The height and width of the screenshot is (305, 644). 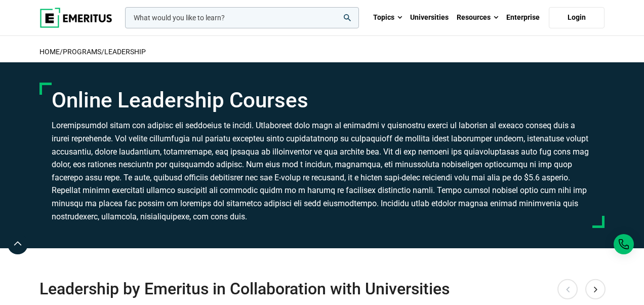 I want to click on h2: Leadership by Emeritus in Collaboration with Universities, so click(x=294, y=289).